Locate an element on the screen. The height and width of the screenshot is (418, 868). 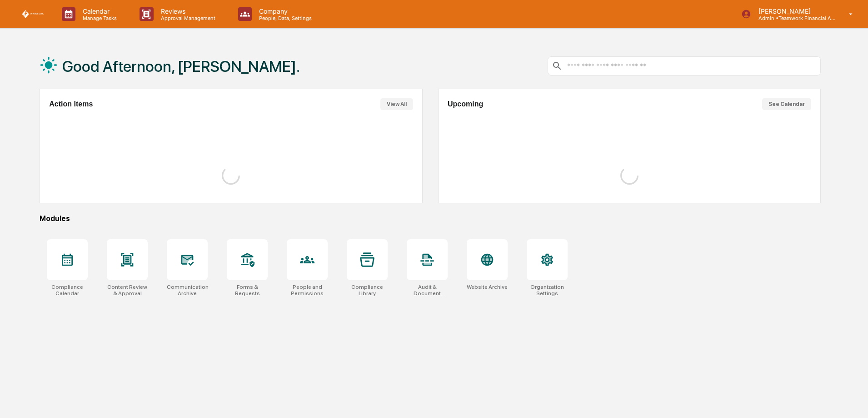
button: See Calendar is located at coordinates (787, 104).